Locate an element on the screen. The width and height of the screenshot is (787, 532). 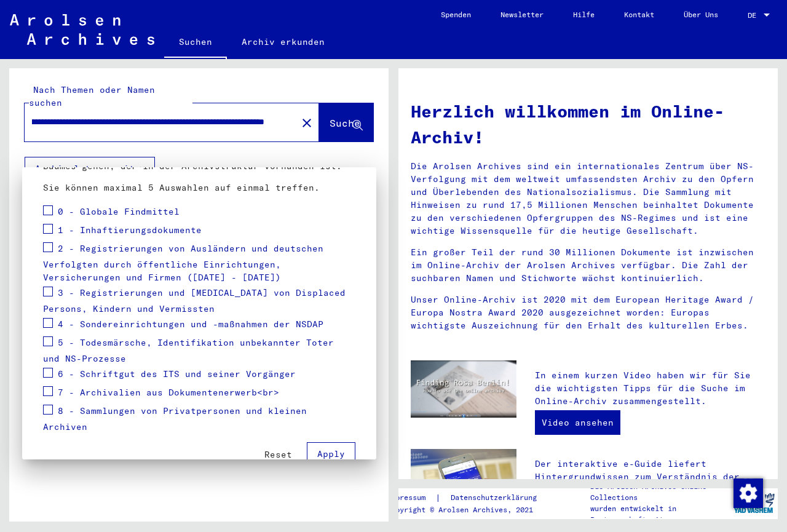
div: Zustimmung ändern is located at coordinates (747, 492).